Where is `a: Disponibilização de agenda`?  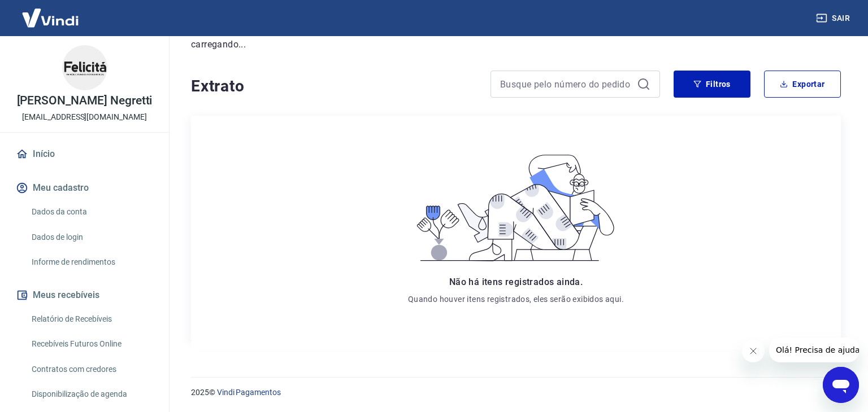 a: Disponibilização de agenda is located at coordinates (91, 394).